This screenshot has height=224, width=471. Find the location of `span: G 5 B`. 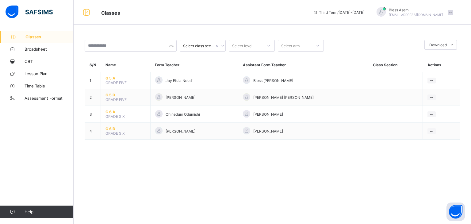

span: G 5 B is located at coordinates (125, 95).